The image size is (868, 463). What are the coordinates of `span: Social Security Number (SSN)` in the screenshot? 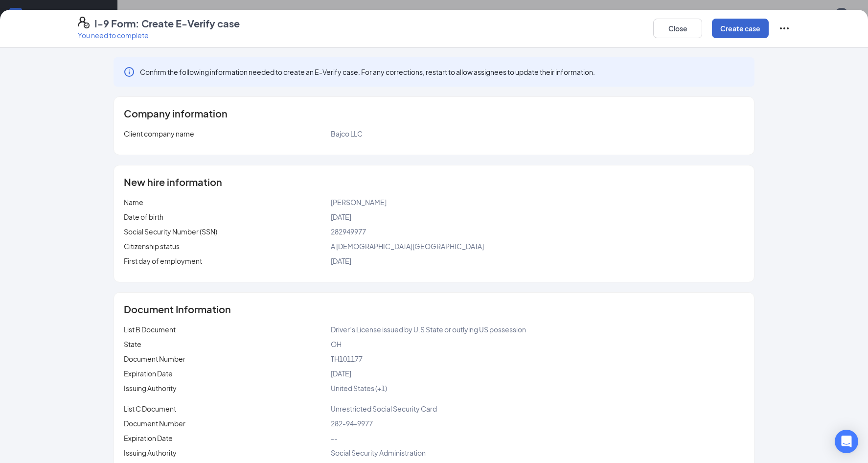 It's located at (170, 232).